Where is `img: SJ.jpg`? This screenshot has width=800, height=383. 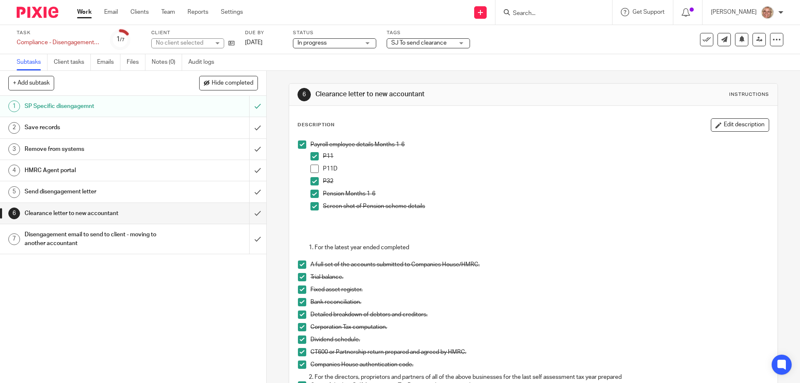 img: SJ.jpg is located at coordinates (767, 12).